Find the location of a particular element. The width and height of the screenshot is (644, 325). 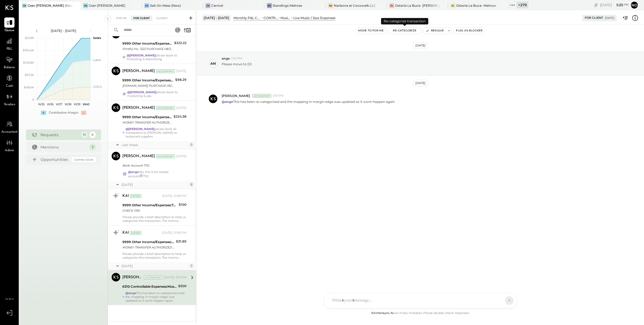

a: Cash is located at coordinates (10, 81).